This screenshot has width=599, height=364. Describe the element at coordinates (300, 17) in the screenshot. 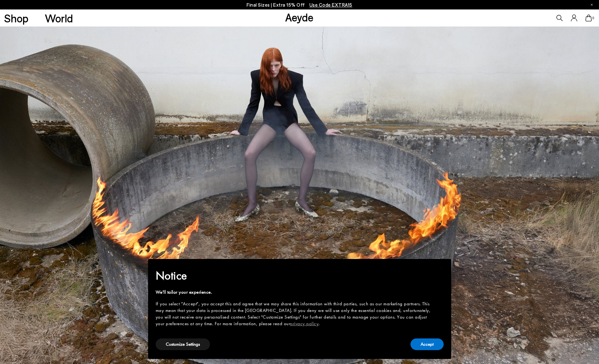

I see `a: Aeyde` at that location.